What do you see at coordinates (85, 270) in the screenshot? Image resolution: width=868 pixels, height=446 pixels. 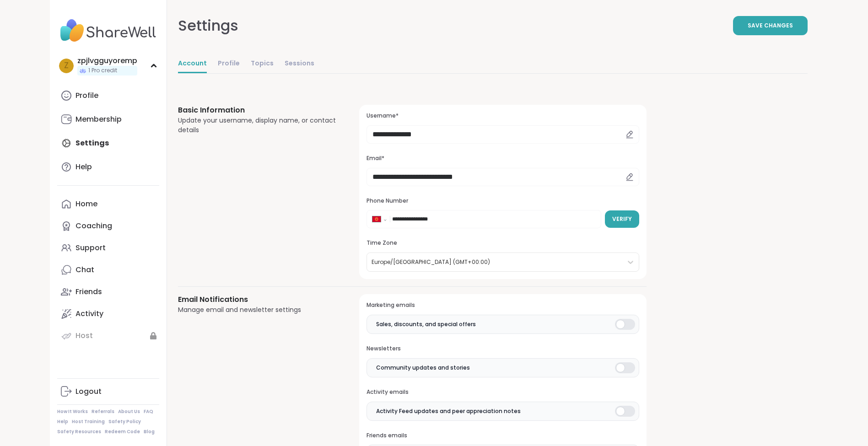 I see `div: Chat` at bounding box center [85, 270].